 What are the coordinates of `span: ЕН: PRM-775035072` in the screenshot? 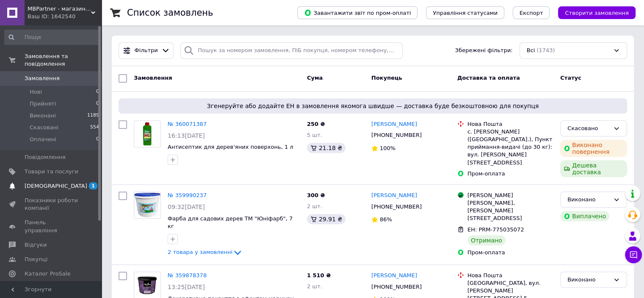 It's located at (496, 230).